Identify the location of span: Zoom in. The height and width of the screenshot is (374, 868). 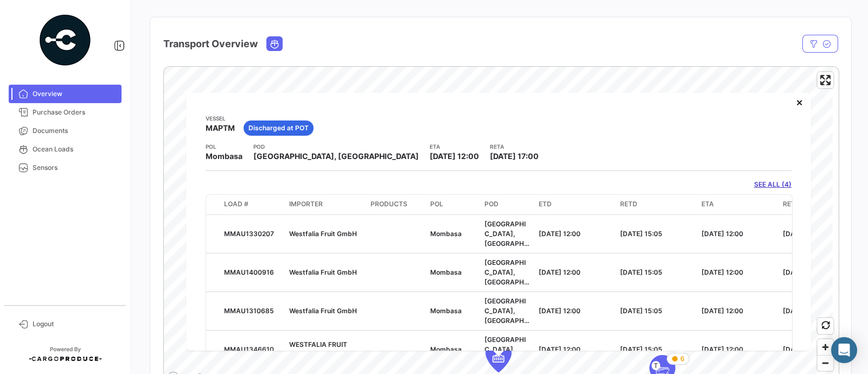
(825, 347).